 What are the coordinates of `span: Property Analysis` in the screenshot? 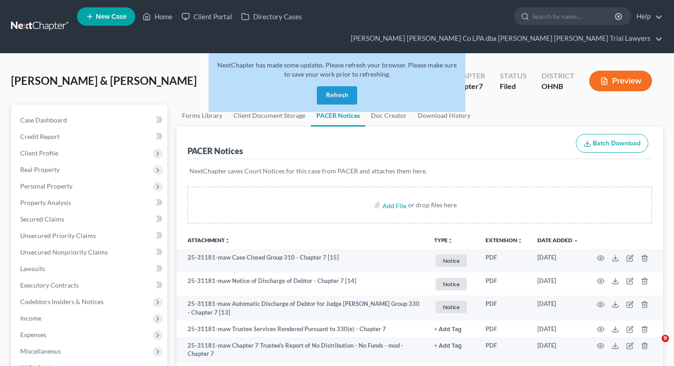 It's located at (45, 202).